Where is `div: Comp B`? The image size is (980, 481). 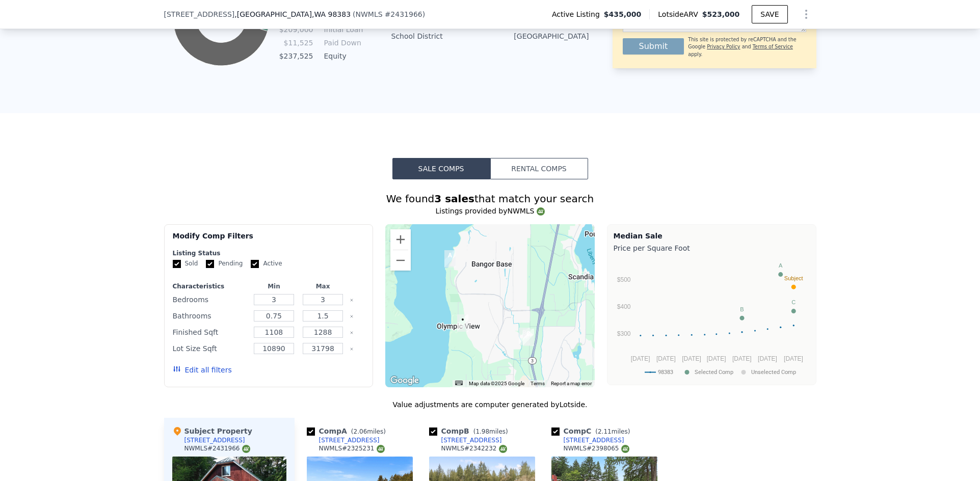 div: Comp B is located at coordinates (471, 431).